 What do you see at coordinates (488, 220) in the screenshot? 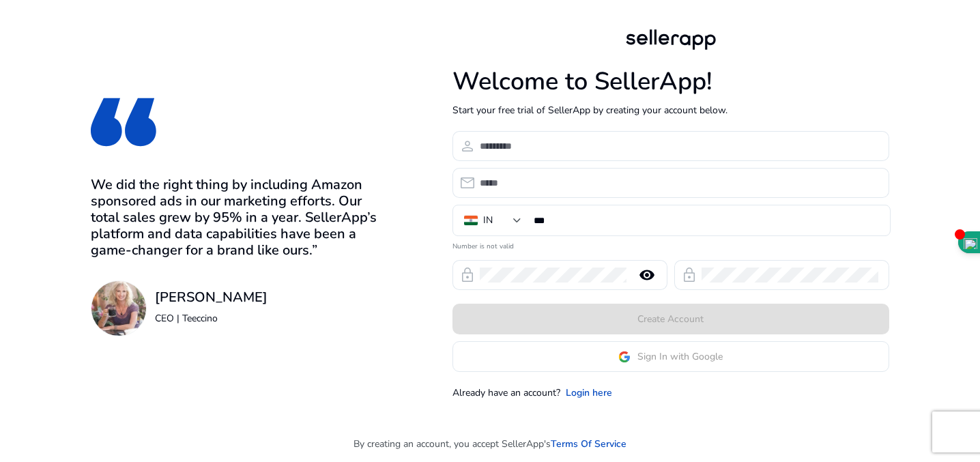
I see `div: IN` at bounding box center [488, 220].